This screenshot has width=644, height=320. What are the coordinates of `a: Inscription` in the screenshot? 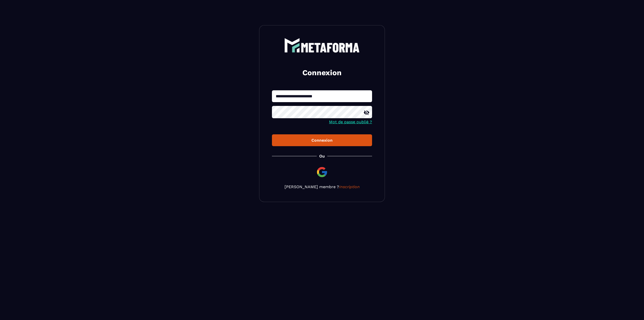 It's located at (349, 187).